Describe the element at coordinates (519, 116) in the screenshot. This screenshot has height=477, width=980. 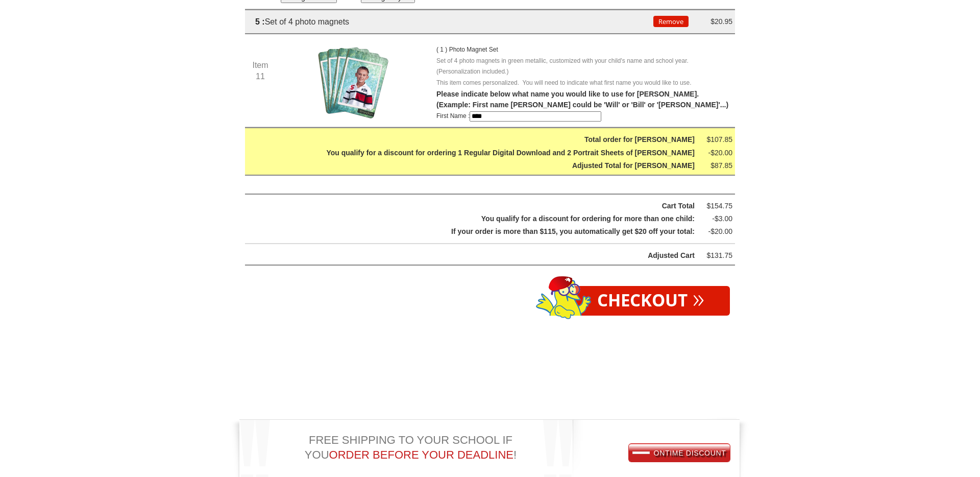
I see `div: First Name :` at that location.